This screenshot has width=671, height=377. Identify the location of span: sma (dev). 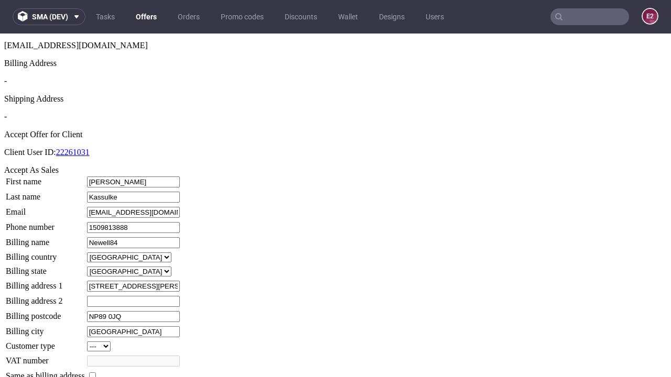
(50, 17).